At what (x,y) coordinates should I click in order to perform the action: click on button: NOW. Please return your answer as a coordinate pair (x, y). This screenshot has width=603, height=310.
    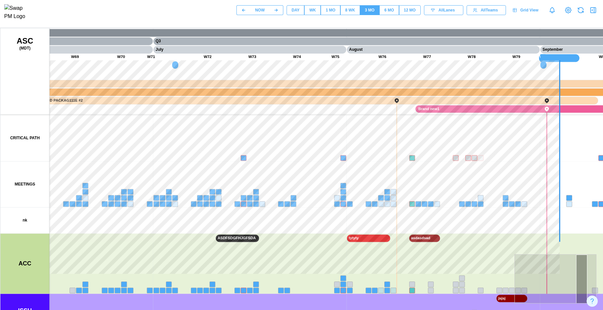
    Looking at the image, I should click on (260, 10).